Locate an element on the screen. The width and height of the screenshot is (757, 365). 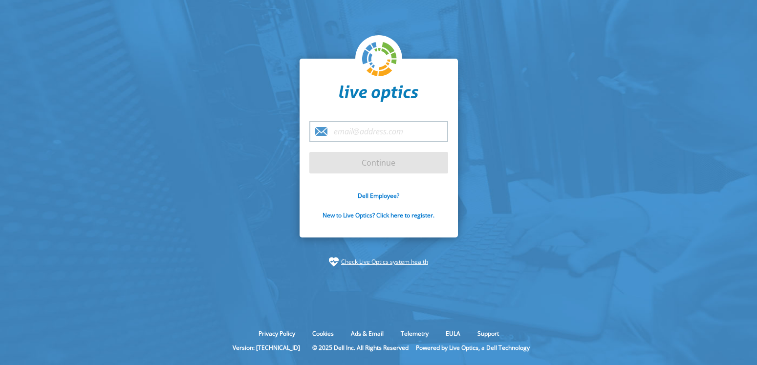
a: Cookies is located at coordinates (323, 333).